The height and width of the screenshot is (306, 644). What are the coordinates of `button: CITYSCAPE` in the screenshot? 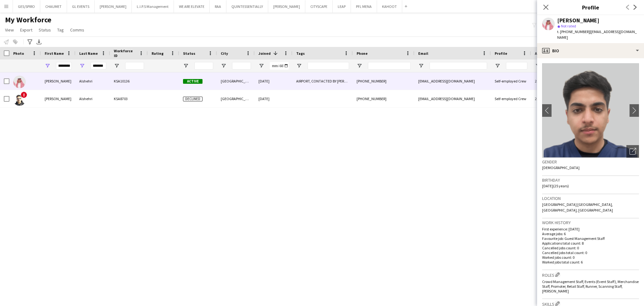 It's located at (319, 7).